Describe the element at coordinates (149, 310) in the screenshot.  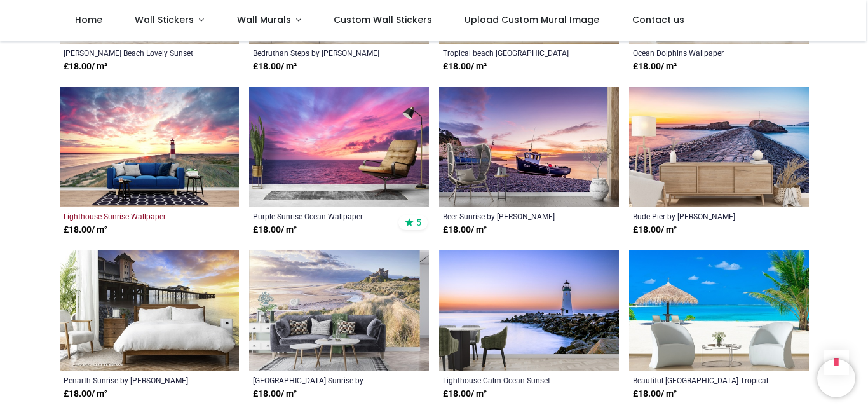
I see `img: Penarth Sunrise Wall Mural by Andrew Ray` at that location.